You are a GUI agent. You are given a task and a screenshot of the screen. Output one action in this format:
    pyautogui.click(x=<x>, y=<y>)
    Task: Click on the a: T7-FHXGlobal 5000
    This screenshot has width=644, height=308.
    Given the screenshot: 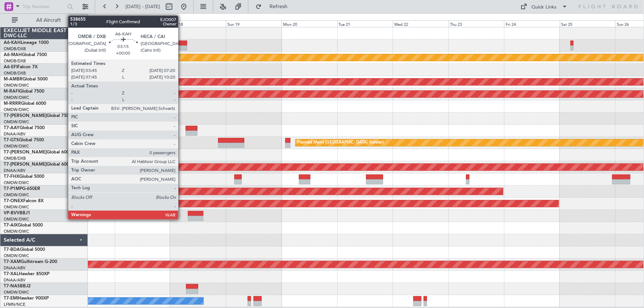 What is the action you would take?
    pyautogui.click(x=24, y=177)
    